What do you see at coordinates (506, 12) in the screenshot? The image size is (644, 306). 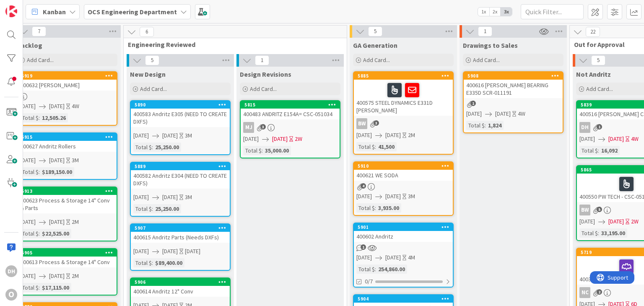 I see `span: 3x` at bounding box center [506, 12].